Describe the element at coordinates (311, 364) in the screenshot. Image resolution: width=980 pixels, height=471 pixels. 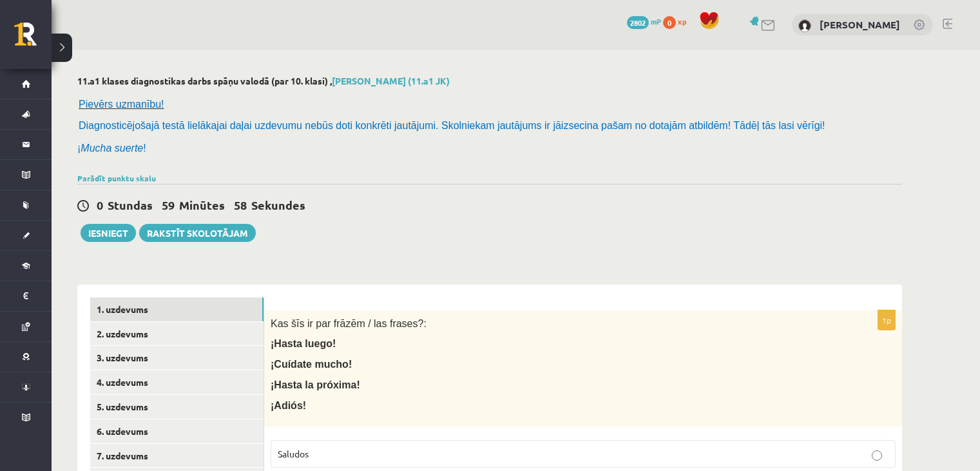
I see `span: ¡Cuídate mucho!` at that location.